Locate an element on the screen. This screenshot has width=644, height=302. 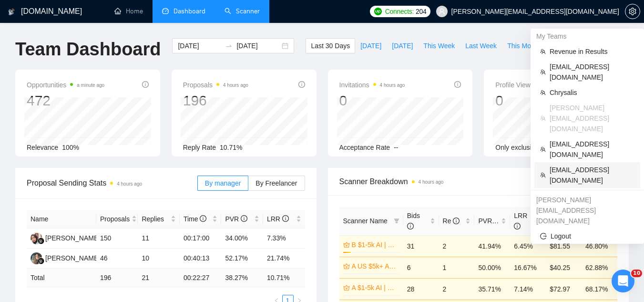
img: upwork-logo.png is located at coordinates (378, 11).